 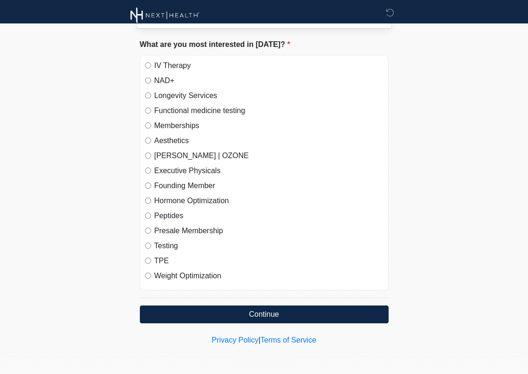 I want to click on label: TPE, so click(x=269, y=261).